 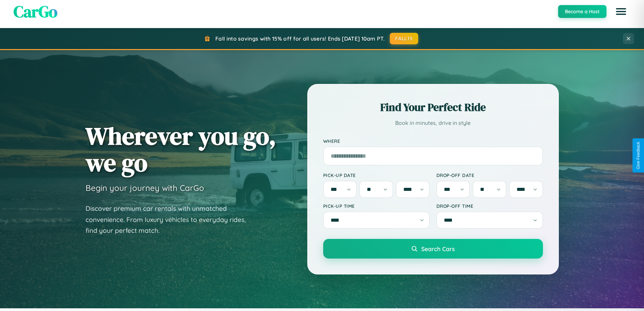 I want to click on h1: Wherever you go, we go, so click(x=181, y=149).